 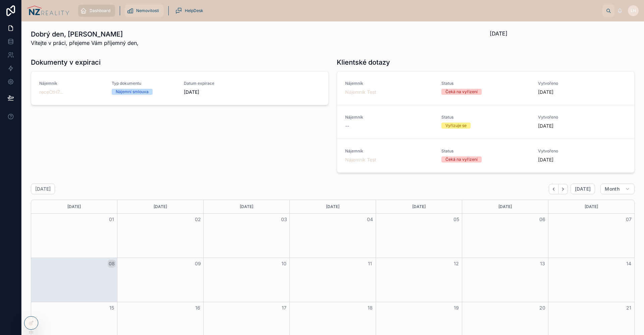 I want to click on span: Dashboard, so click(x=100, y=11).